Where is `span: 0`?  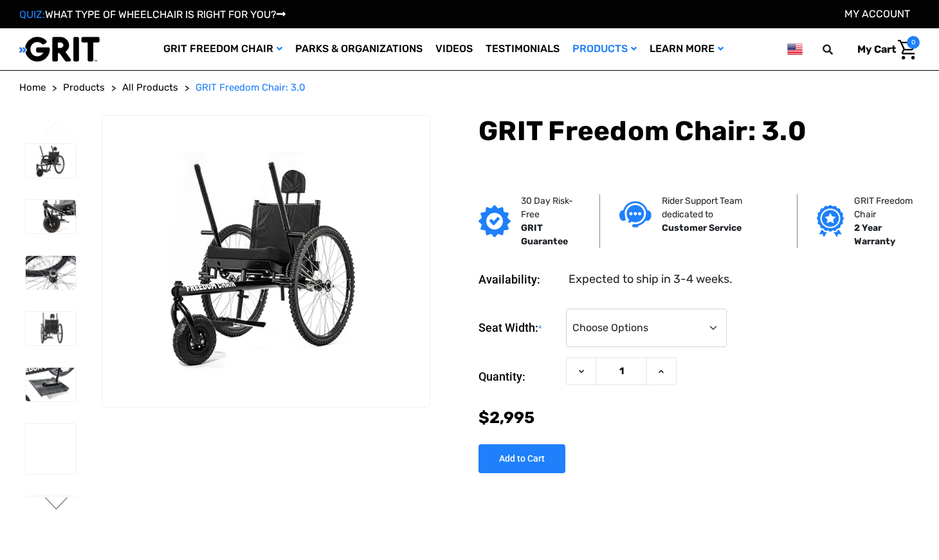 span: 0 is located at coordinates (914, 42).